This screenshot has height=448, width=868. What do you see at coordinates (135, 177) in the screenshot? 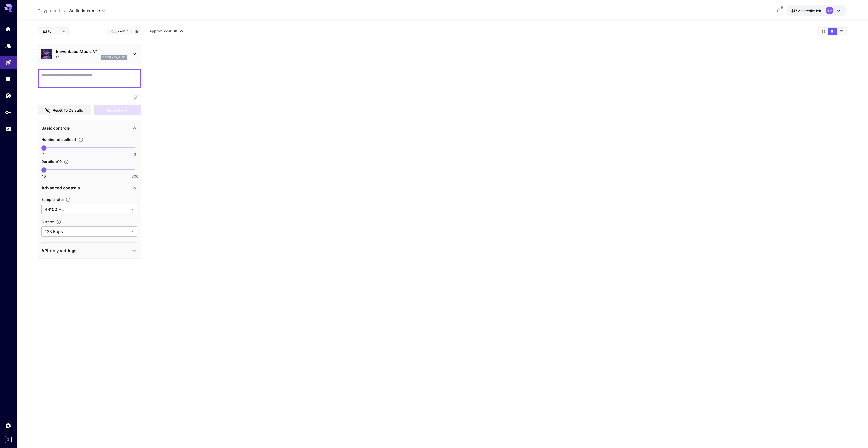
I see `span: 300` at bounding box center [135, 177].